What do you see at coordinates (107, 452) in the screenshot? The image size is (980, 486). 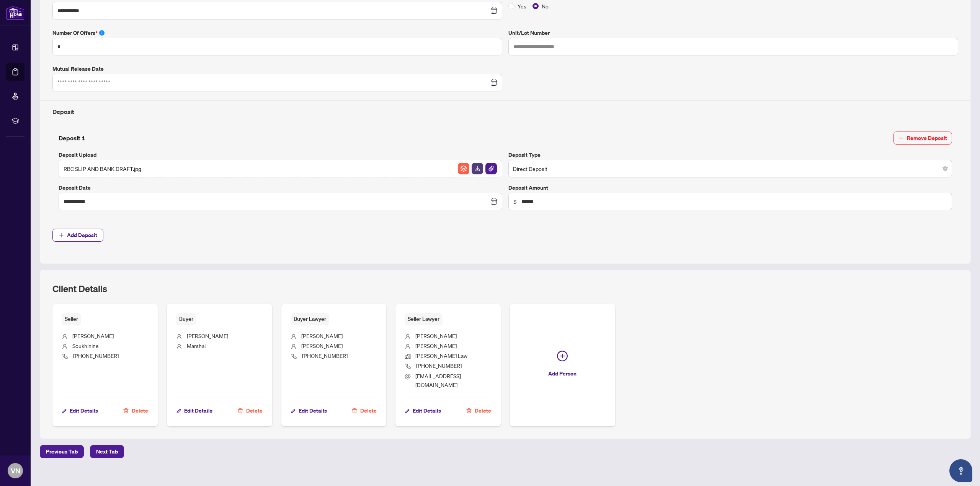 I see `span: Next Tab` at bounding box center [107, 452].